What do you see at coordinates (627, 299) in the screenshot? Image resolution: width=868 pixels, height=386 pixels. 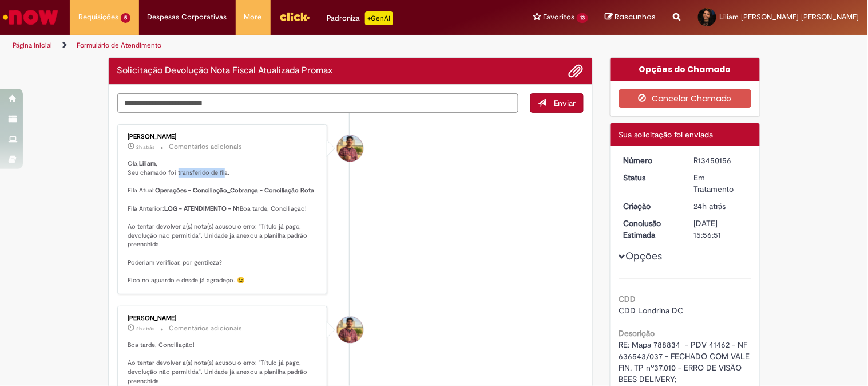 I see `b: CDD` at bounding box center [627, 299].